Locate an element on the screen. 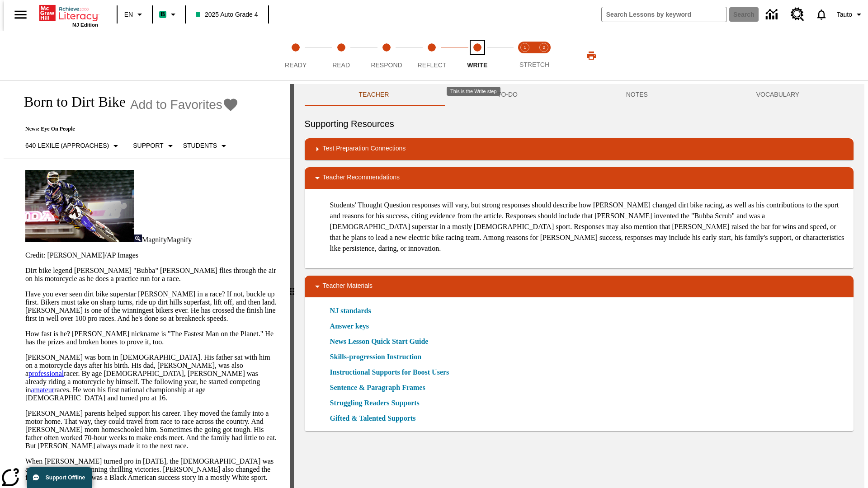 The image size is (868, 488). button: TO-DO is located at coordinates (507, 95).